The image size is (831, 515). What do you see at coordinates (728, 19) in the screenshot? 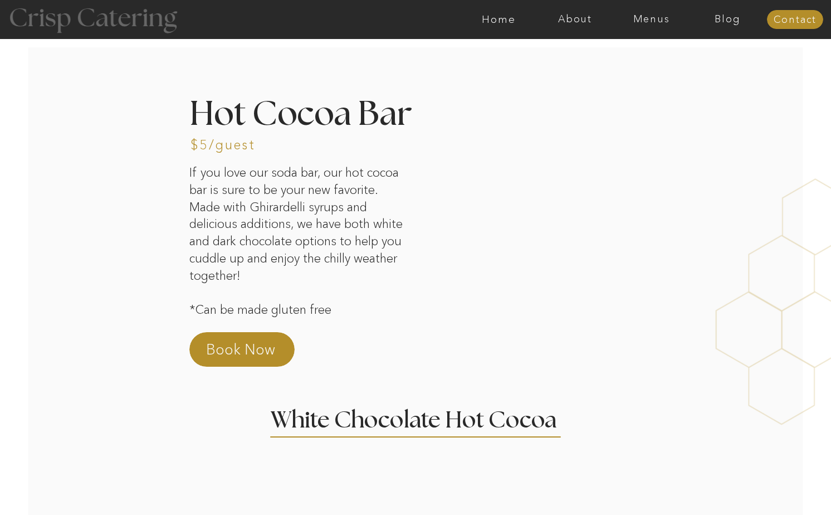
I see `nav: Blog` at bounding box center [728, 19].